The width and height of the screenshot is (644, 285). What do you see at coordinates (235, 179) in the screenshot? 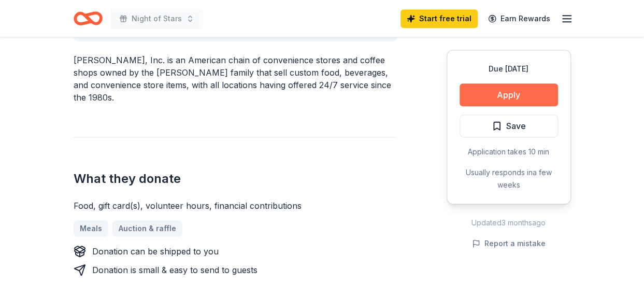
I see `h2: What they donate` at bounding box center [235, 179].